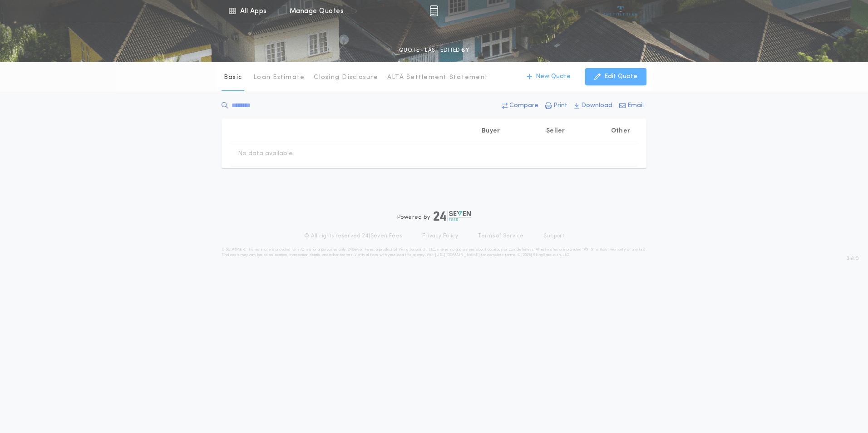 The width and height of the screenshot is (868, 433). I want to click on p: DISCLAIMER: This estimate is provided for informational purposes only. 24|Seven Fees, a product o..., so click(434, 252).